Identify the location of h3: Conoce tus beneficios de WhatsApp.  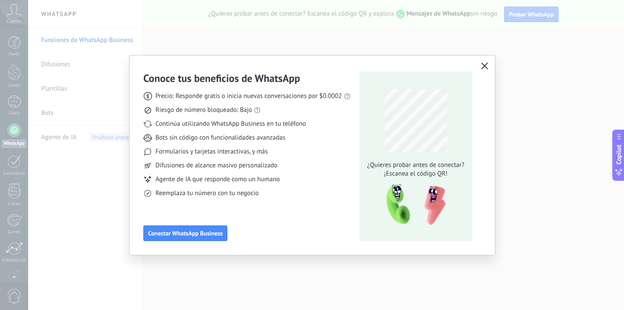
(222, 78).